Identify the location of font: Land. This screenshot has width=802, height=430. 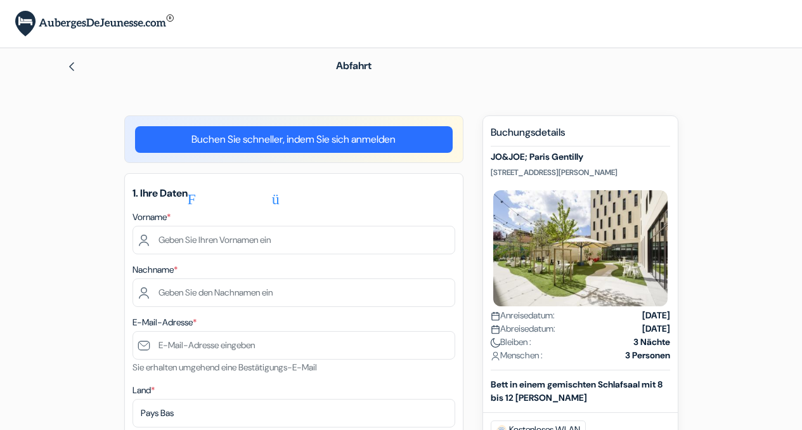
(141, 390).